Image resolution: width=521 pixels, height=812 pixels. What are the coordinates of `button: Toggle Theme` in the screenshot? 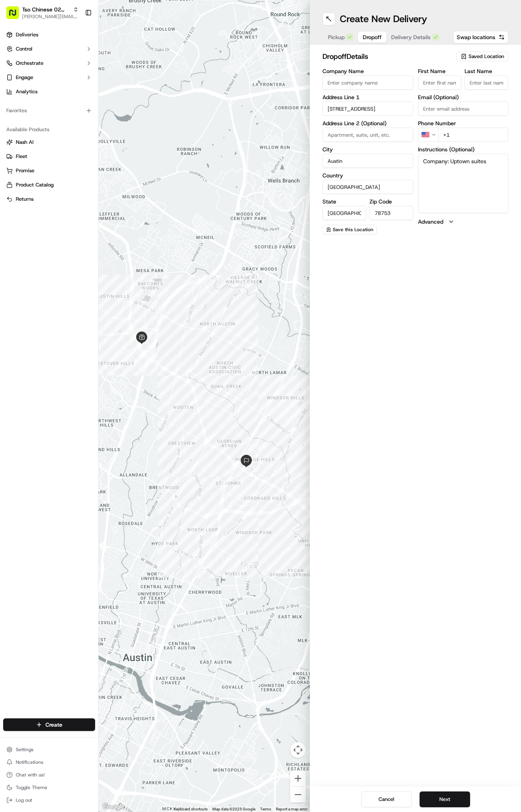 It's located at (49, 788).